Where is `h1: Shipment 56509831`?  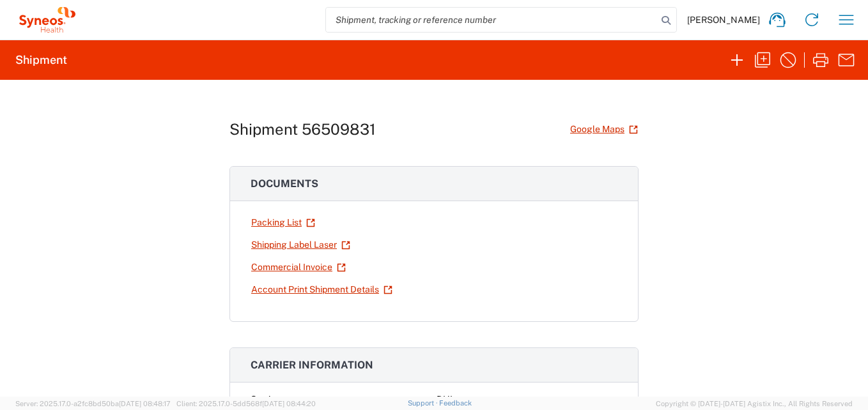
h1: Shipment 56509831 is located at coordinates (302, 129).